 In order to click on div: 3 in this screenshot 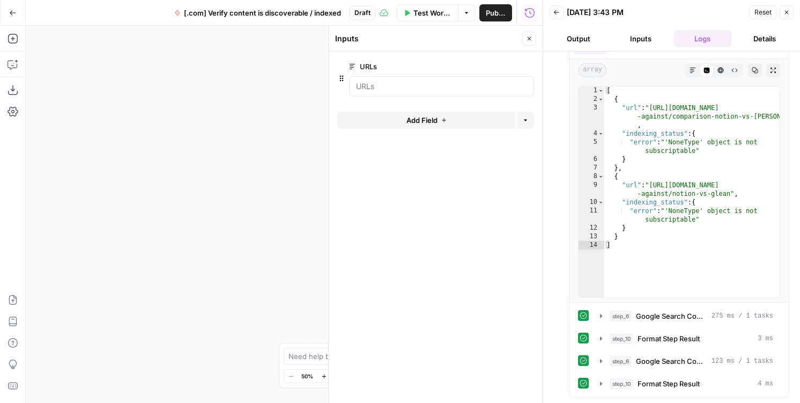, I will do `click(592, 116)`.